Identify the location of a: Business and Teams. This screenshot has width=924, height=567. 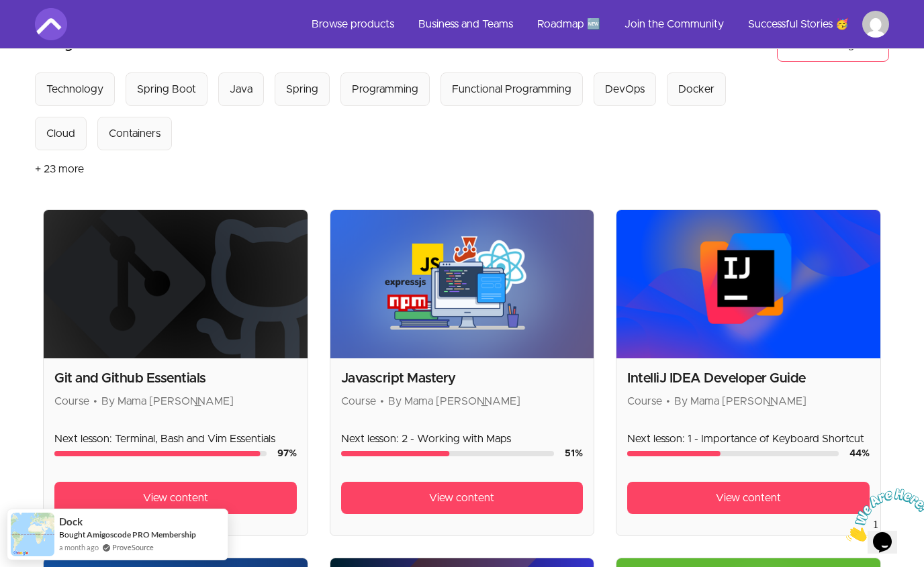
(466, 24).